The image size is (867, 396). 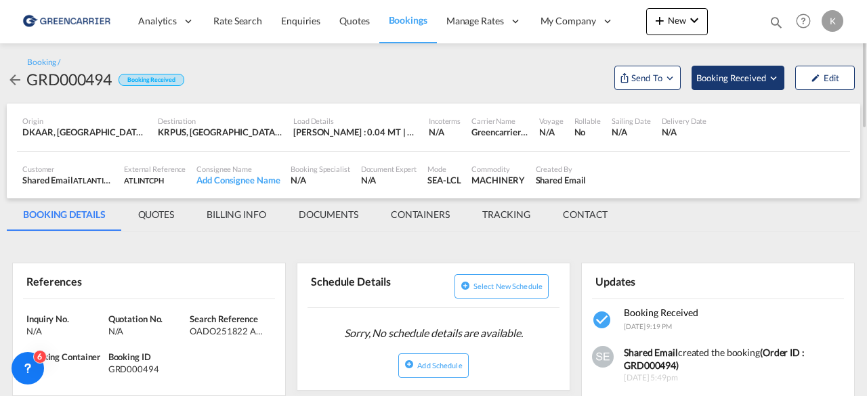 I want to click on button: icon-plus-circleAdd Schedule, so click(x=433, y=366).